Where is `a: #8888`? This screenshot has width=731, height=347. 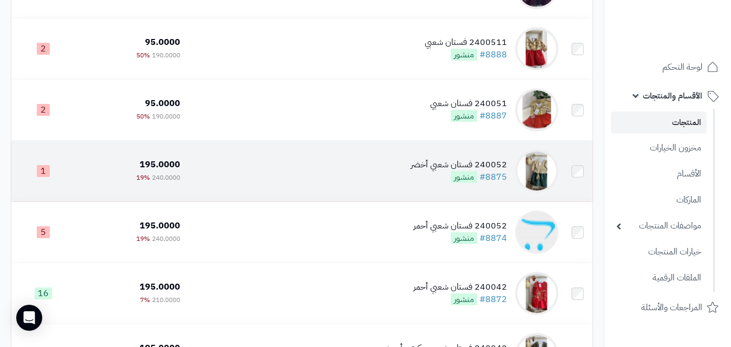 a: #8888 is located at coordinates (493, 55).